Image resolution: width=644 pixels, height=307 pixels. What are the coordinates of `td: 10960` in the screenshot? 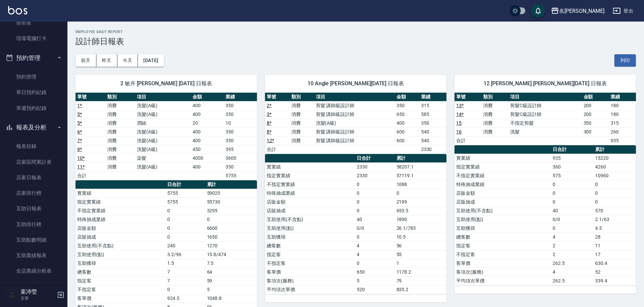 It's located at (615, 176).